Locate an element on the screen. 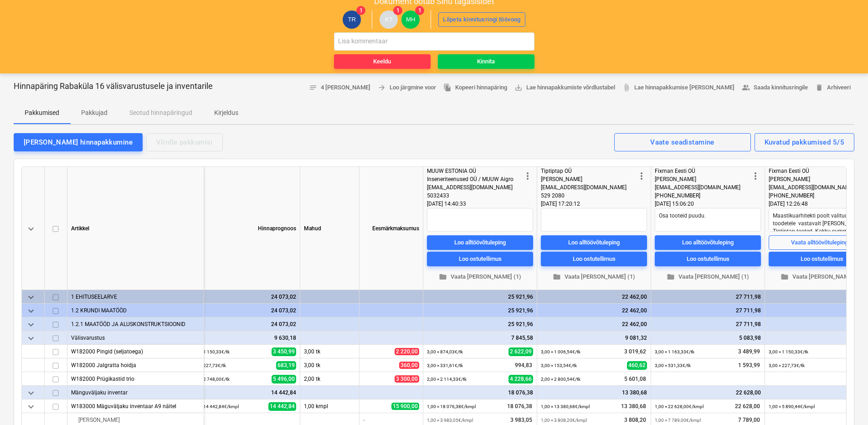  button: Loo ostutellimus is located at coordinates (708, 259).